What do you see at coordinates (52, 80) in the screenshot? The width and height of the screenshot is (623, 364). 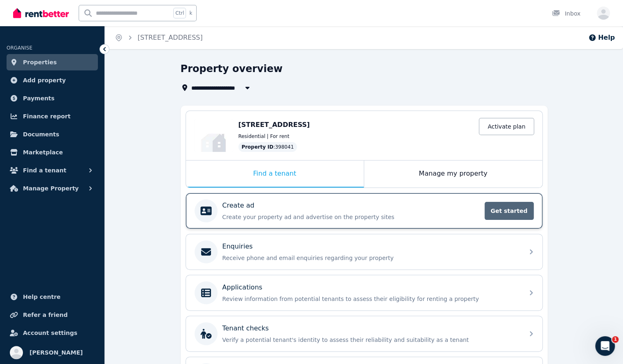 I see `a: Add property` at bounding box center [52, 80].